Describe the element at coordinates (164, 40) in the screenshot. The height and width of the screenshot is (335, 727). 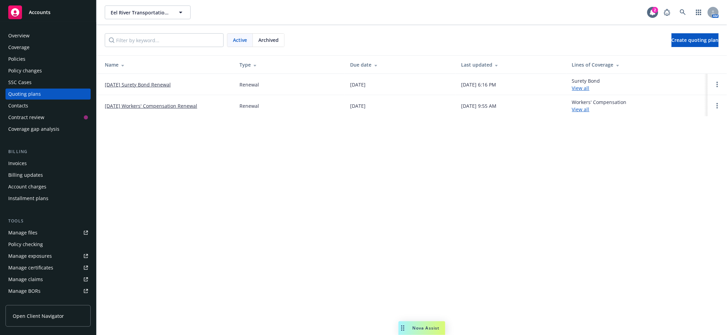
I see `input: Filter by keyword...` at that location.